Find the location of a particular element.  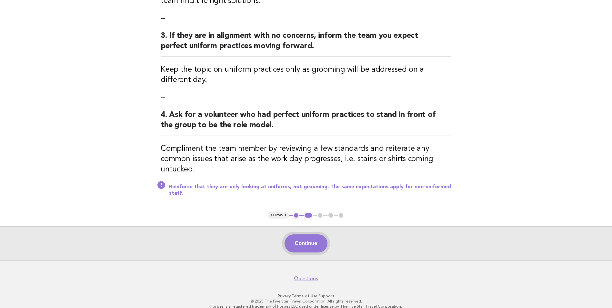

p: Reinforce that they are only looking at uniforms, not grooming. The same expectations apply for n... is located at coordinates (310, 190).